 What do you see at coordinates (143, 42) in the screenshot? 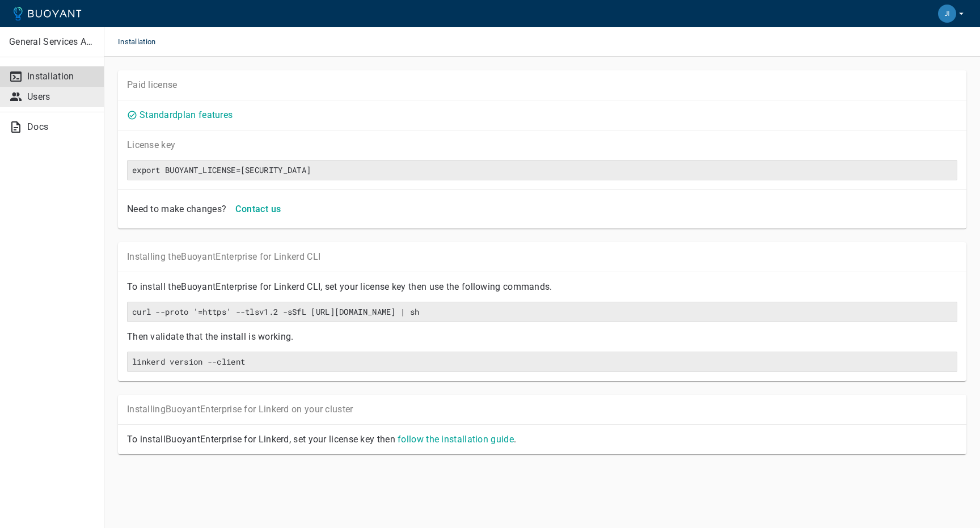
I see `span: Installation` at bounding box center [143, 42].